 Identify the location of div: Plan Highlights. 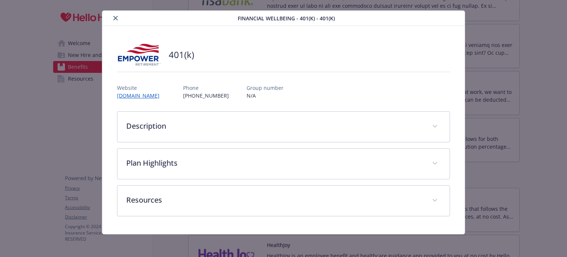
(283, 164).